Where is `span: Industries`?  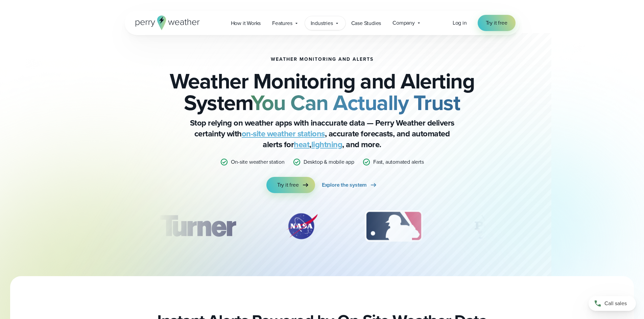 span: Industries is located at coordinates (322, 23).